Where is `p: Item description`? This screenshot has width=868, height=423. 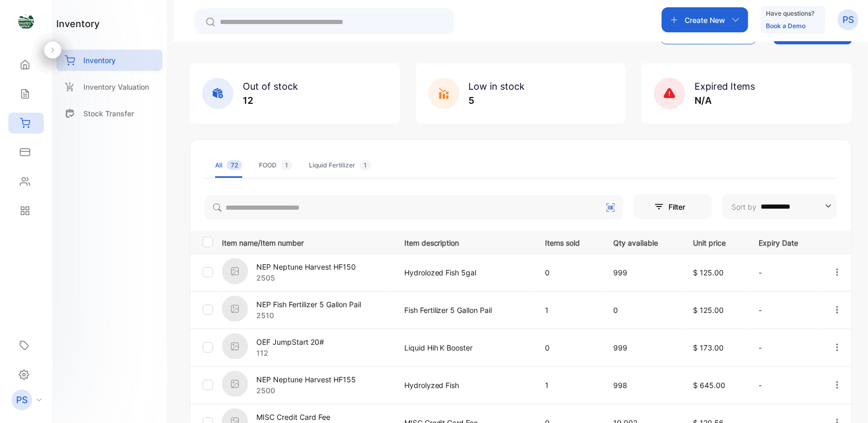 p: Item description is located at coordinates (464, 241).